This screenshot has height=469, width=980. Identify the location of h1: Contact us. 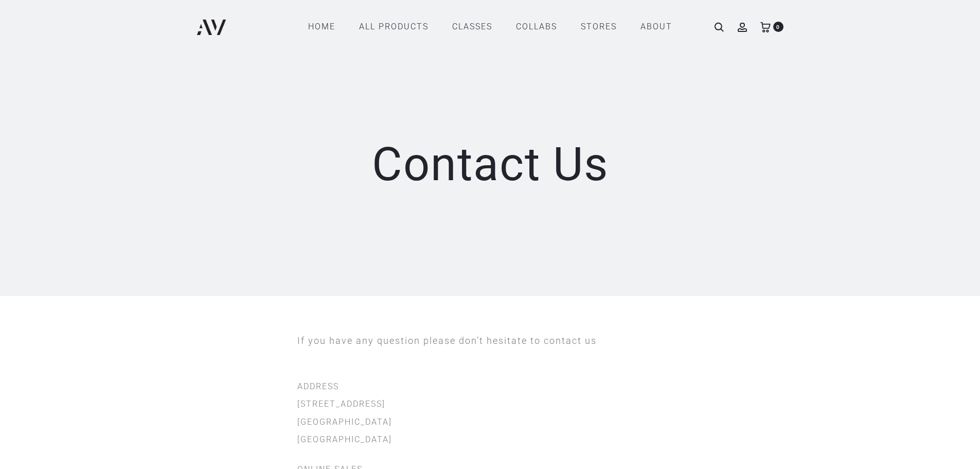
(490, 173).